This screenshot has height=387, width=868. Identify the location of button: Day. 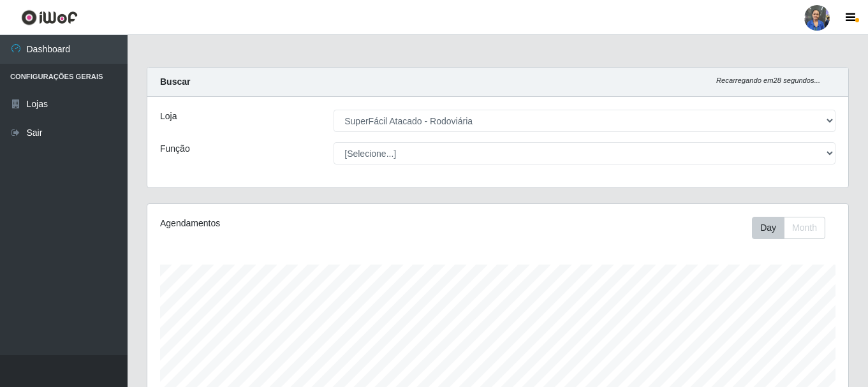
(768, 227).